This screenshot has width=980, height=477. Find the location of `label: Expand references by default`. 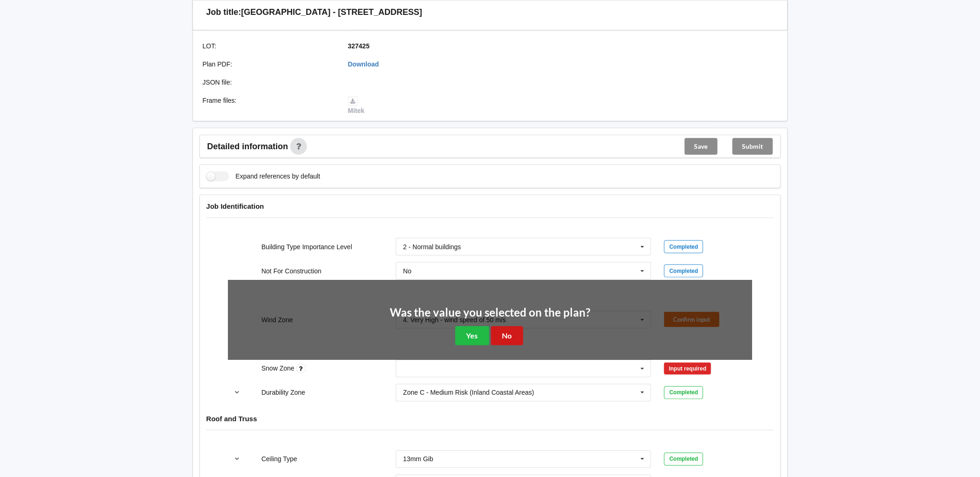

label: Expand references by default is located at coordinates (263, 176).